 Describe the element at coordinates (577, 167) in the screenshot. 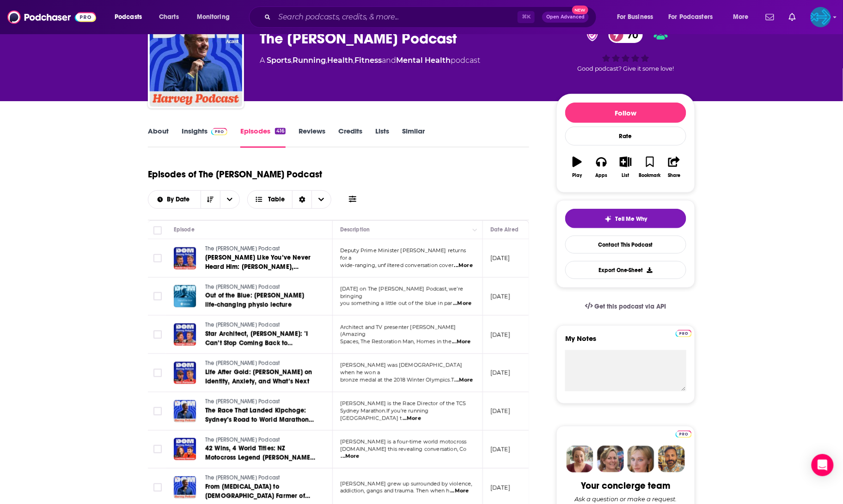

I see `button: Play` at that location.